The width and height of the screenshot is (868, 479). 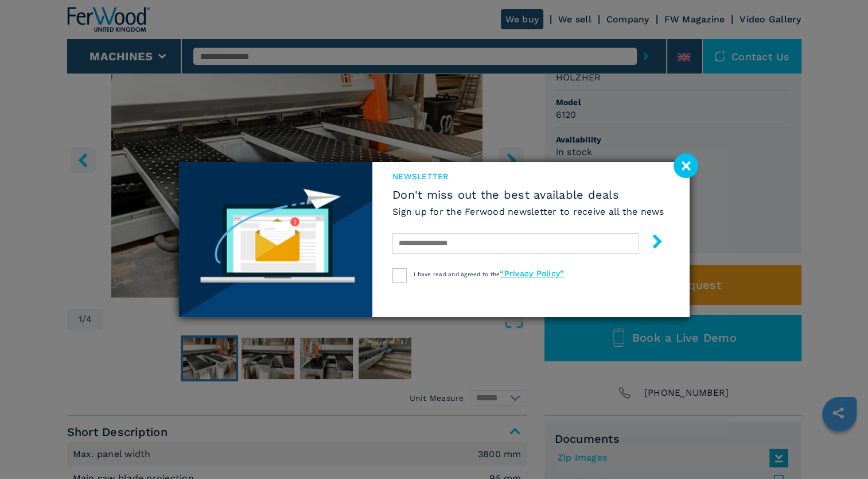 I want to click on img: Newsletter image, so click(x=276, y=239).